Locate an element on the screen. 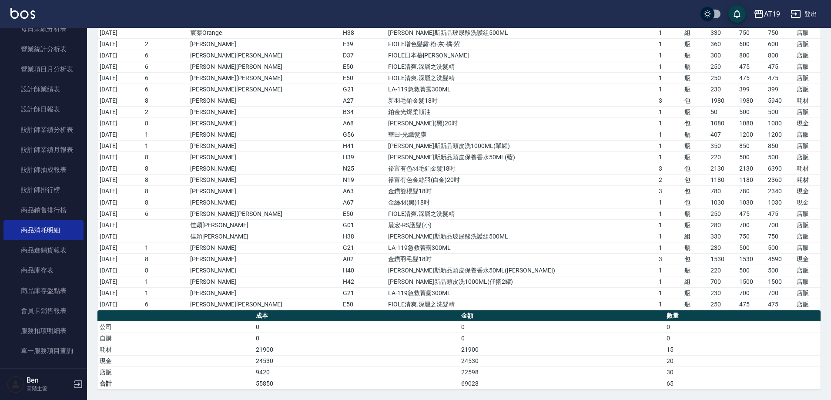 The image size is (831, 400). td: 包 is located at coordinates (695, 259).